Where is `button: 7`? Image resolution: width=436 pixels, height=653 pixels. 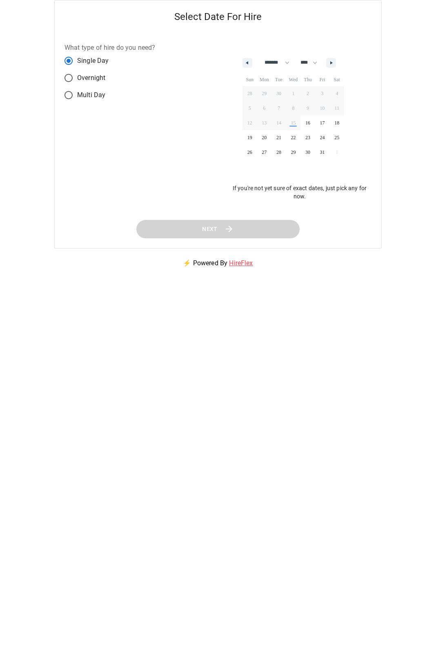 button: 7 is located at coordinates (279, 108).